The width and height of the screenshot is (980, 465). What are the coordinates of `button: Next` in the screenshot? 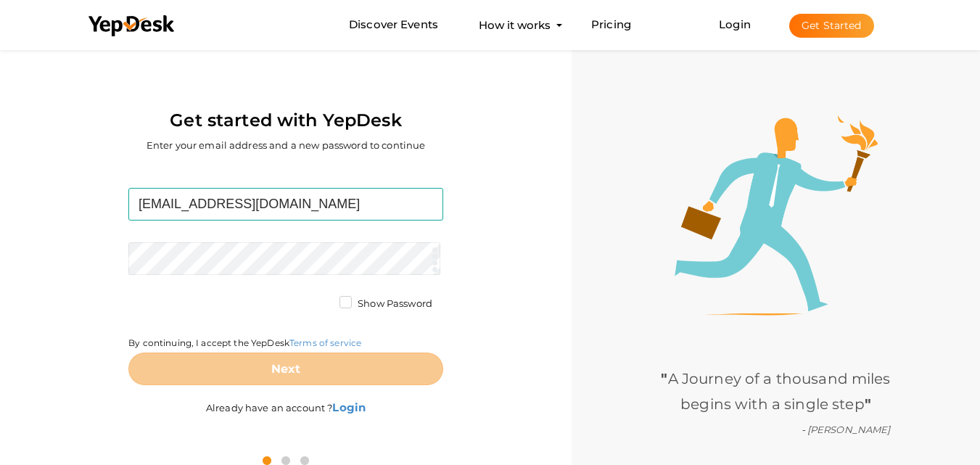 It's located at (286, 368).